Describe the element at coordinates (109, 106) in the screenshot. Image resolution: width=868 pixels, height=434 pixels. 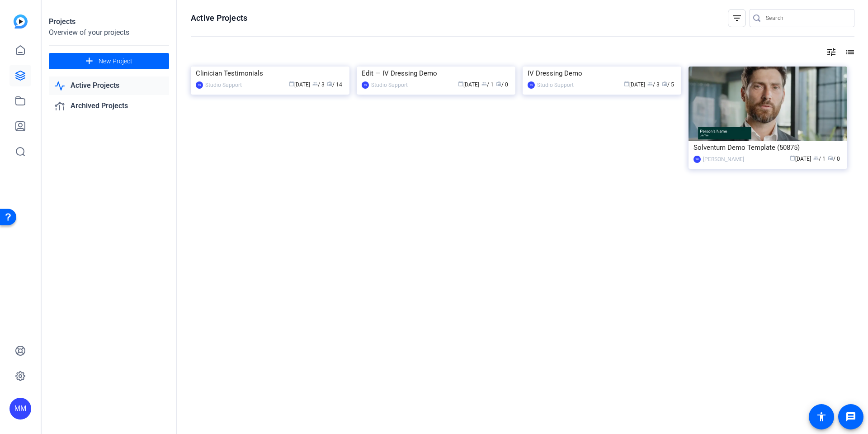
I see `a: Archived Projects` at that location.